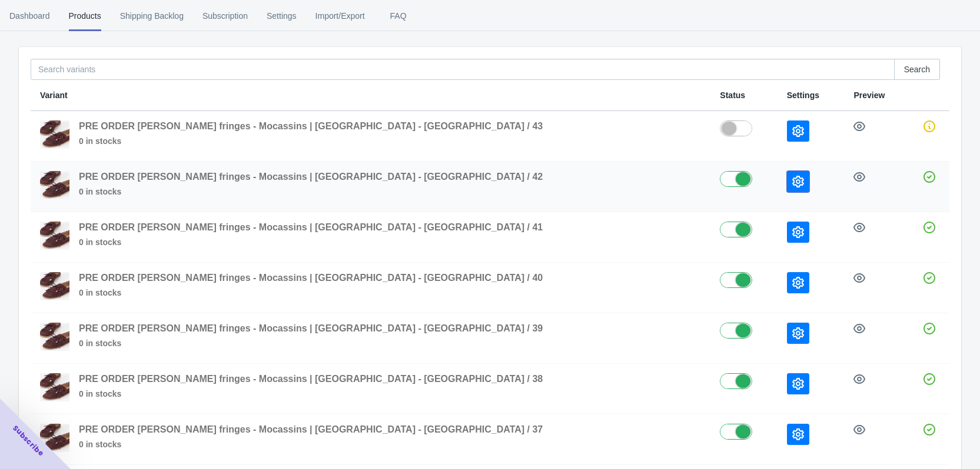  I want to click on span: Shipping Backlog, so click(152, 16).